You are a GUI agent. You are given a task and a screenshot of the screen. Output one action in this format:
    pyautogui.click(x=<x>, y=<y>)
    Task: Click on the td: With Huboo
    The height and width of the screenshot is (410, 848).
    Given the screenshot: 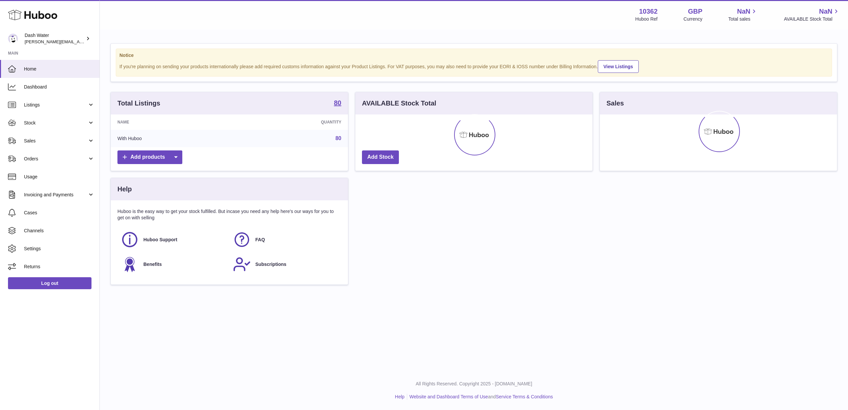 What is the action you would take?
    pyautogui.click(x=173, y=138)
    